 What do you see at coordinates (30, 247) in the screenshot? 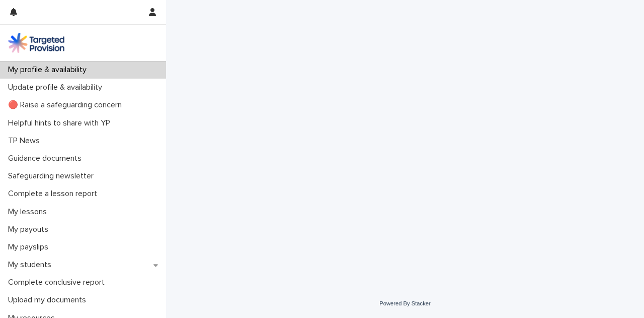
I see `p: My payslips` at bounding box center [30, 247].